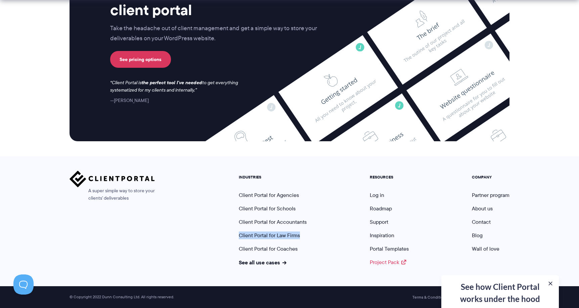 This screenshot has height=308, width=579. What do you see at coordinates (269, 235) in the screenshot?
I see `a: Client Portal for Law Firms` at bounding box center [269, 235].